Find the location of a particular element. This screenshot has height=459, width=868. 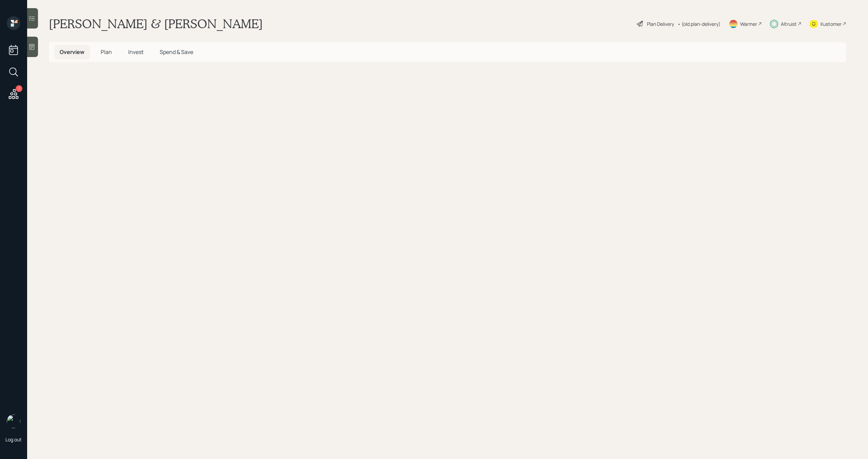

div: Plan Delivery is located at coordinates (661, 24).